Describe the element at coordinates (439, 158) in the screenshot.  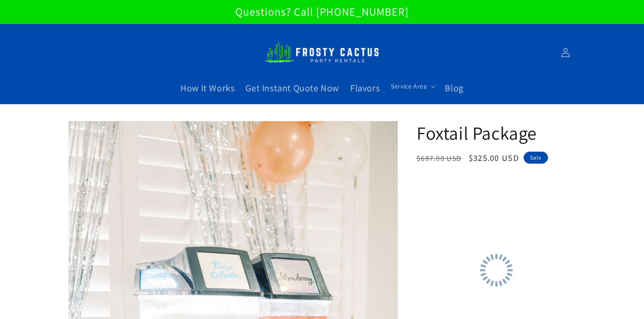
I see `s: $687.00 USD` at that location.